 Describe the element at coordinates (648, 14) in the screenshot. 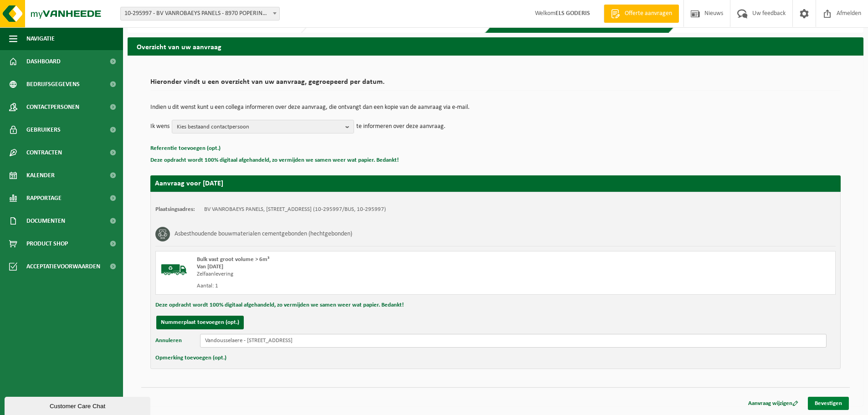

I see `span: Offerte aanvragen` at that location.